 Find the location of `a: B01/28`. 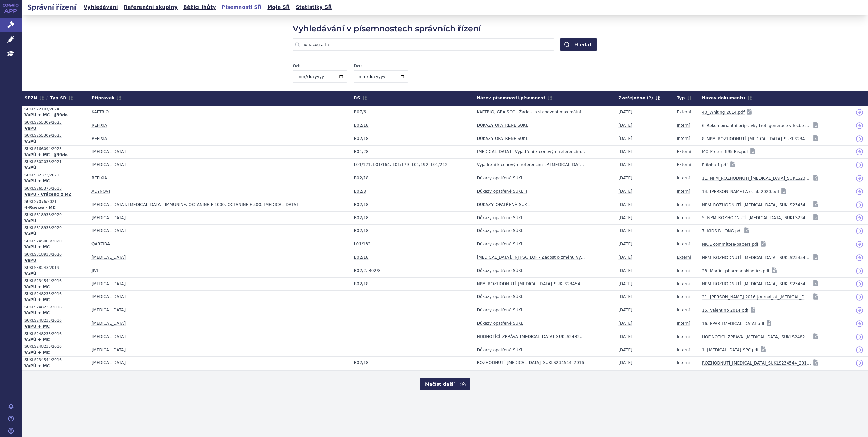

a: B01/28 is located at coordinates (361, 152).